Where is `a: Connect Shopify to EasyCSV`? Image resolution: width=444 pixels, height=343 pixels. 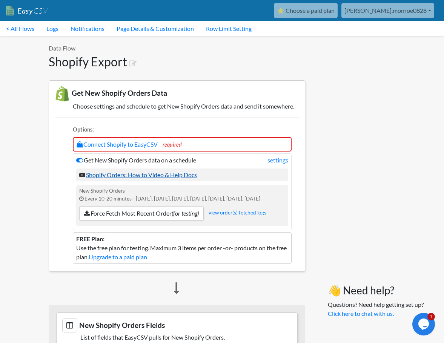 a: Connect Shopify to EasyCSV is located at coordinates (117, 144).